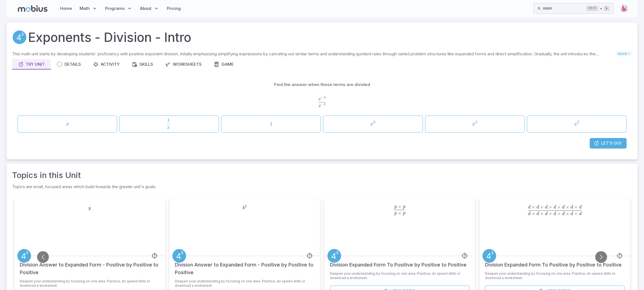 Image resolution: width=644 pixels, height=290 pixels. I want to click on div: Worksheets, so click(184, 65).